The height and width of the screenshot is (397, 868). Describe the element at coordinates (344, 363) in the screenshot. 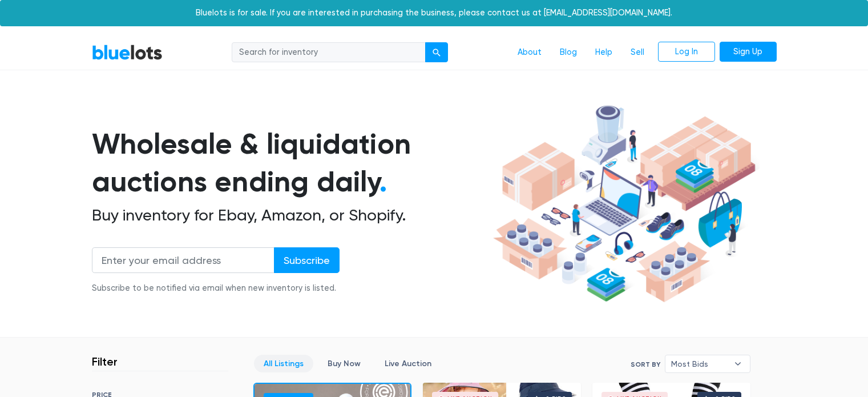

I see `a: Buy Now` at that location.